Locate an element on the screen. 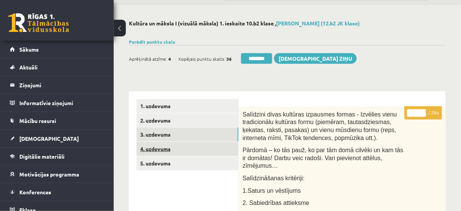  a: Aktuāli is located at coordinates (57, 67).